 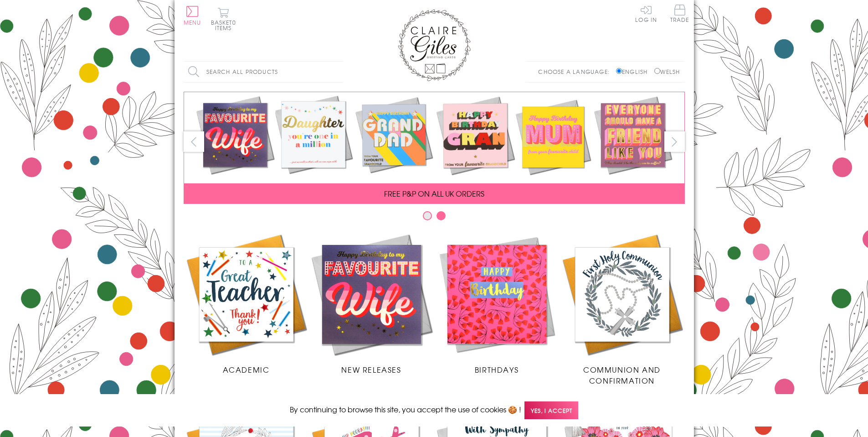 I want to click on span: Birthdays, so click(x=497, y=369).